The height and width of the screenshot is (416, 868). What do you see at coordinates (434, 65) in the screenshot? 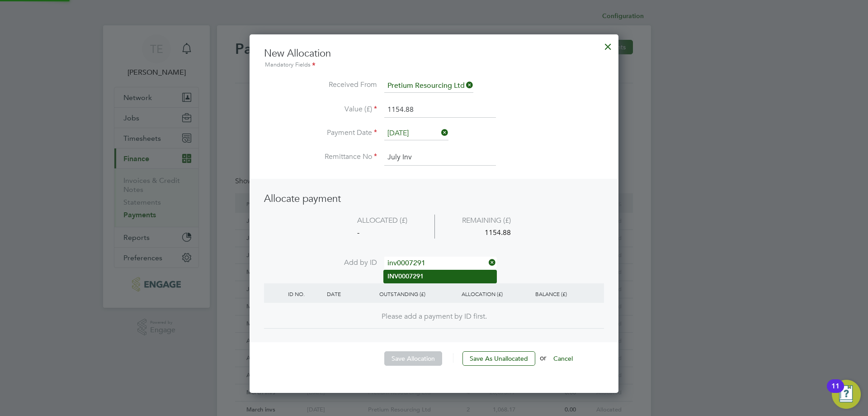
I see `div: Mandatory Fields` at bounding box center [434, 65].